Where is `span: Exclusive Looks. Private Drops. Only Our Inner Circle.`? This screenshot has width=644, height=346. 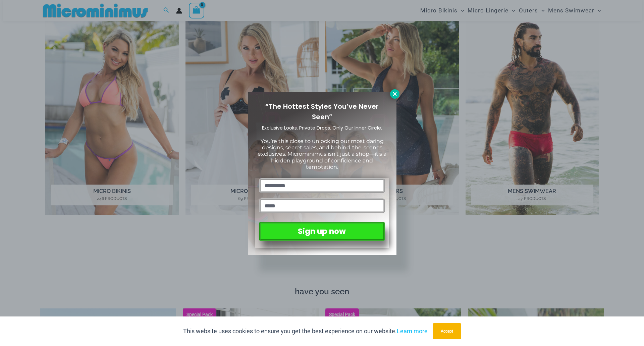
span: Exclusive Looks. Private Drops. Only Our Inner Circle. is located at coordinates (322, 128).